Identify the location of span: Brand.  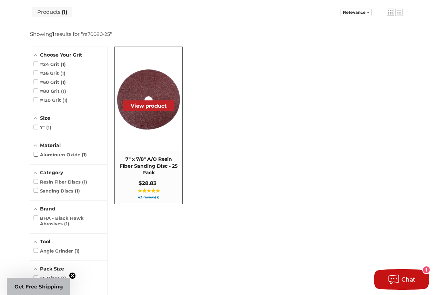
(48, 209).